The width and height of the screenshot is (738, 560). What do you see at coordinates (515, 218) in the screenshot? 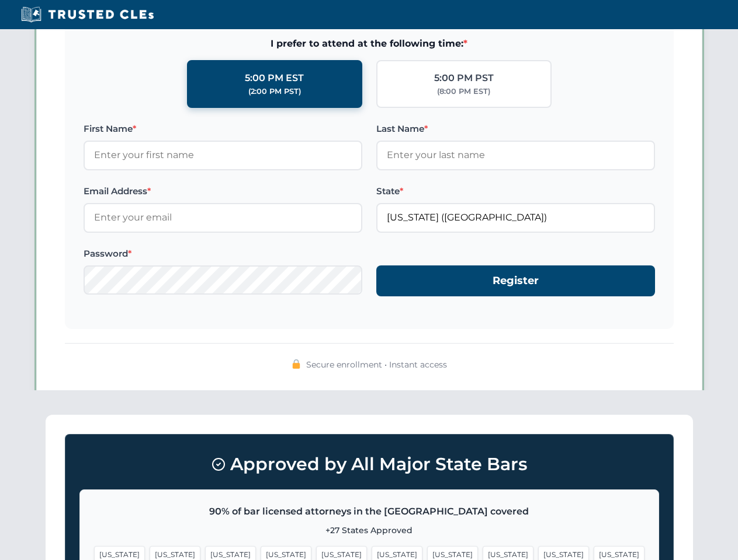
I see `input: Florida (FL)` at bounding box center [515, 218].